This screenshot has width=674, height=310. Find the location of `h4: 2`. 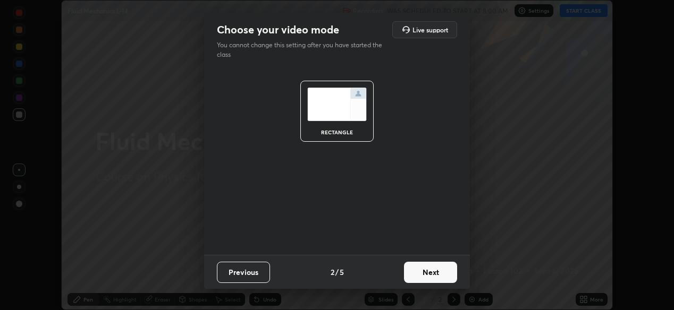

h4: 2 is located at coordinates (332, 272).